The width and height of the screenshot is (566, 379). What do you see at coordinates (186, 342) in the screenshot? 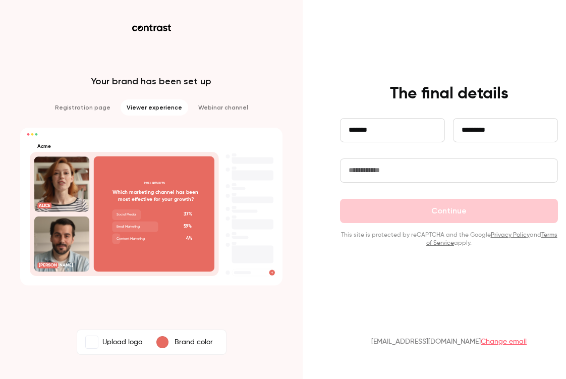
I see `button: Brand color` at bounding box center [186, 342].